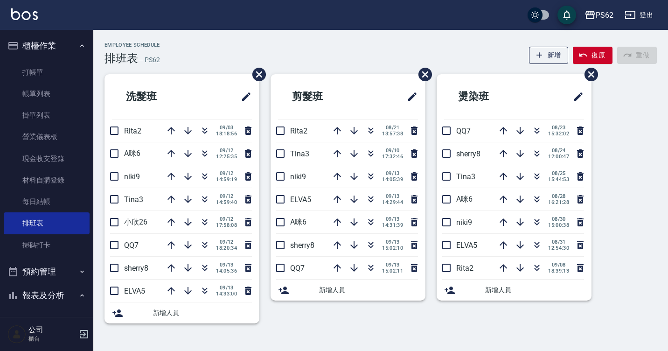  I want to click on span: 14:29:44, so click(392, 202).